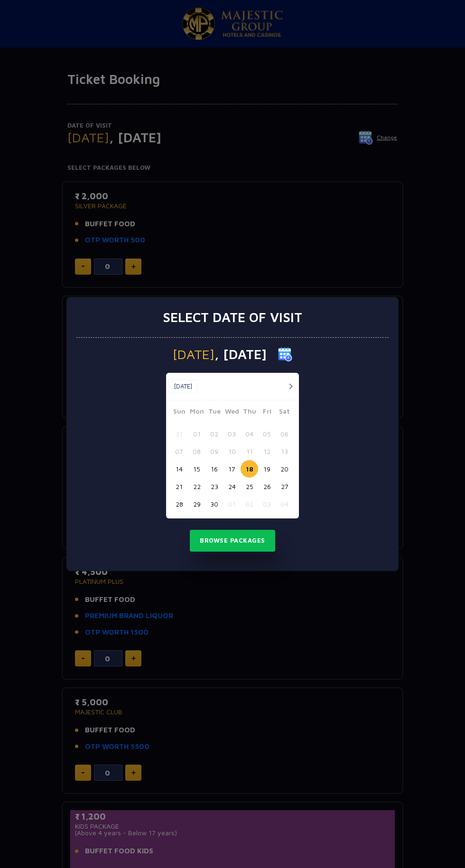  Describe the element at coordinates (267, 451) in the screenshot. I see `button: 12` at that location.